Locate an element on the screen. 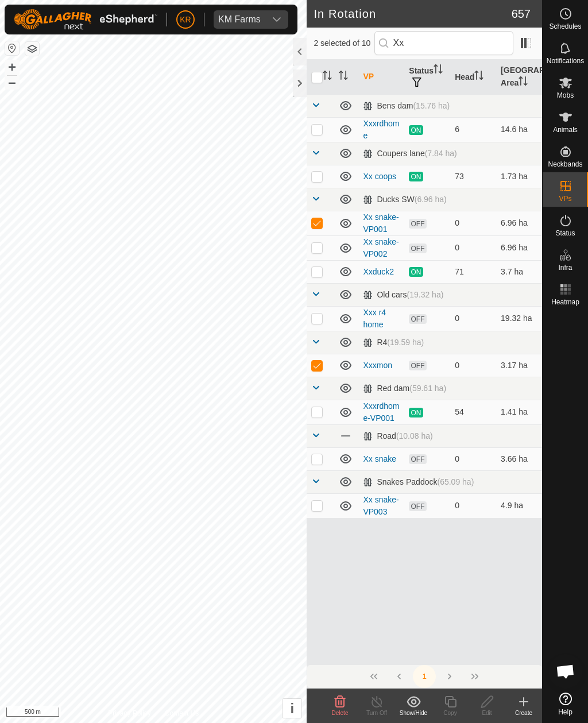 The width and height of the screenshot is (588, 723). th: Head is located at coordinates (473, 77).